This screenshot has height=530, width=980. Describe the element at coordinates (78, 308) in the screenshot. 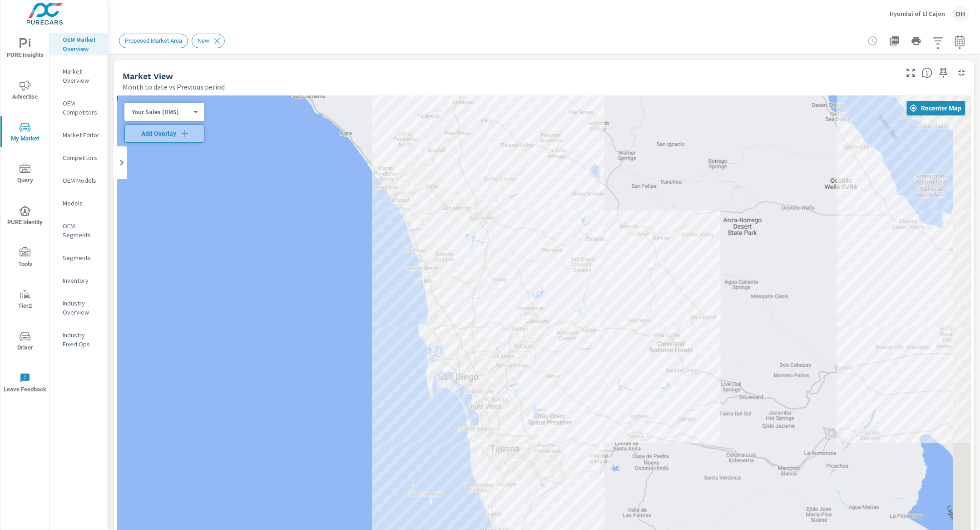

I see `div: Industry Overview` at that location.